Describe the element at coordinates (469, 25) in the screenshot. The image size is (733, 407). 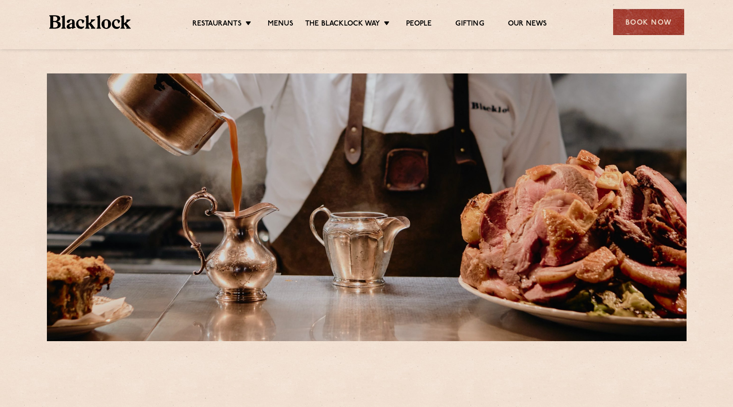
I see `a: Gifting` at that location.